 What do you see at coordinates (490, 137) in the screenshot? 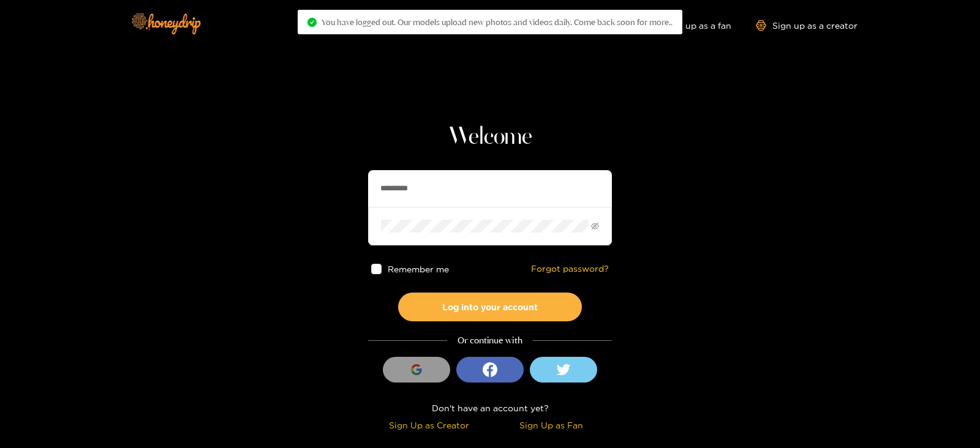
I see `h1: Welcome` at bounding box center [490, 137].